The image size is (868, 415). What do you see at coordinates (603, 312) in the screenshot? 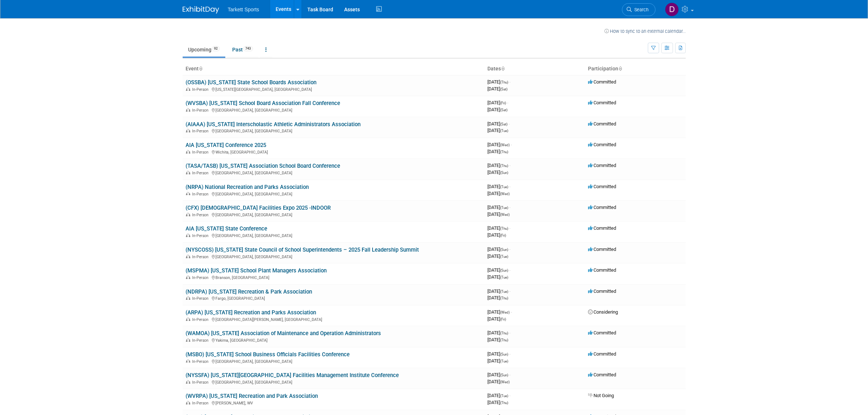
I see `span: Considering` at bounding box center [603, 312].